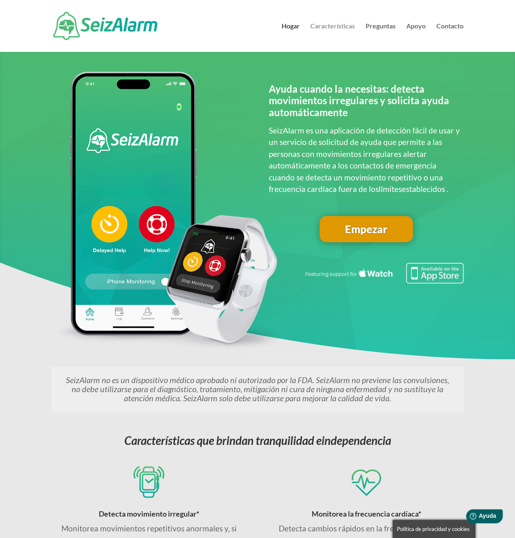 Image resolution: width=515 pixels, height=538 pixels. Describe the element at coordinates (149, 481) in the screenshot. I see `img: Detecta convulsiones mediante sensores del iPhone y Apple Watch` at that location.